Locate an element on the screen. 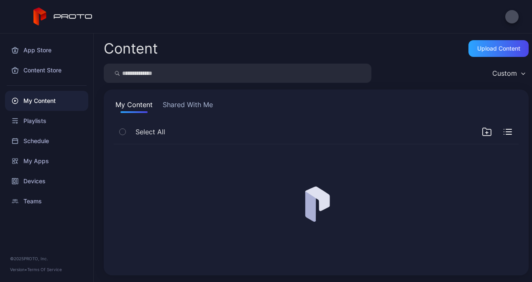 Image resolution: width=532 pixels, height=282 pixels. div: My Content is located at coordinates (46, 101).